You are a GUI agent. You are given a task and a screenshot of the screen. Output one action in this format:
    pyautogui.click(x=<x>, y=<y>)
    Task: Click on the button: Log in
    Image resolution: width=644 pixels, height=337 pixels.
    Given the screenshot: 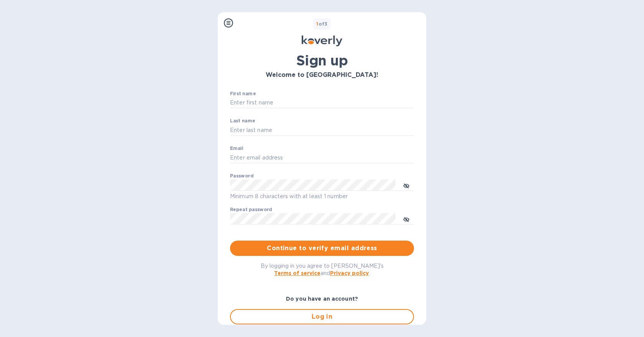 What is the action you would take?
    pyautogui.click(x=322, y=317)
    